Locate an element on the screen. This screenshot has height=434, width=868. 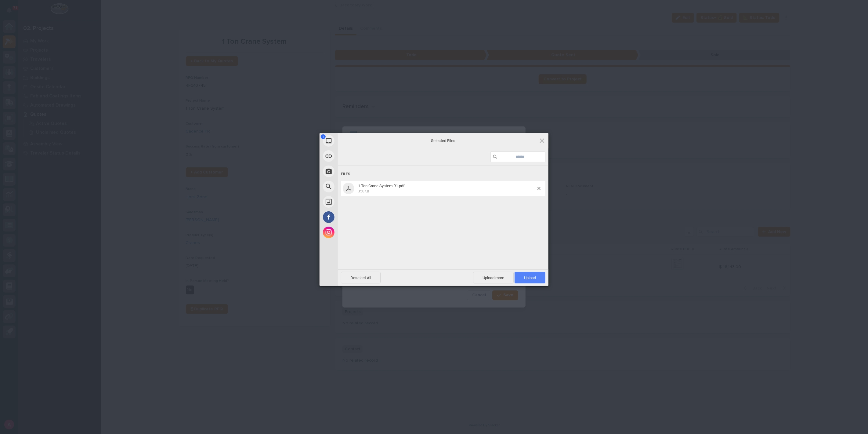
div: Take Photo is located at coordinates (356, 171).